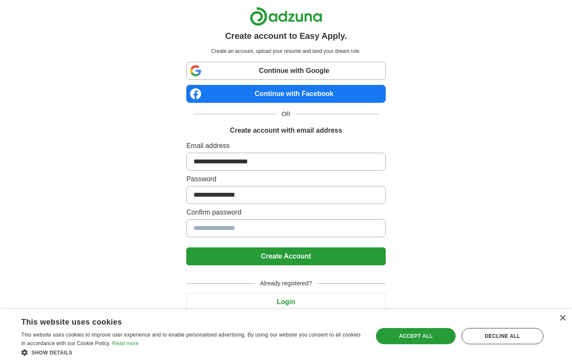 The image size is (572, 363). I want to click on p: Create an account, upload your resume and land your dream role., so click(286, 51).